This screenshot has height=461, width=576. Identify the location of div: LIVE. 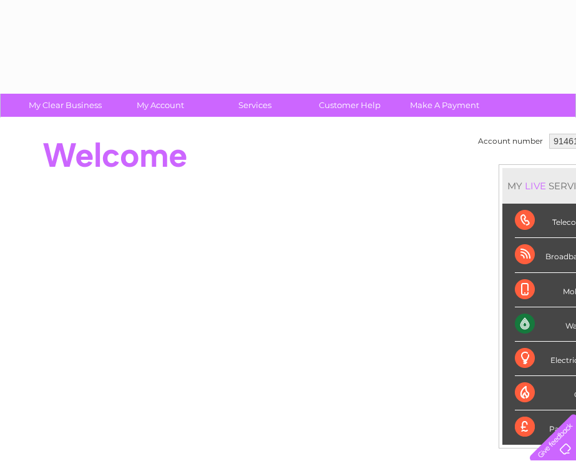
(536, 185).